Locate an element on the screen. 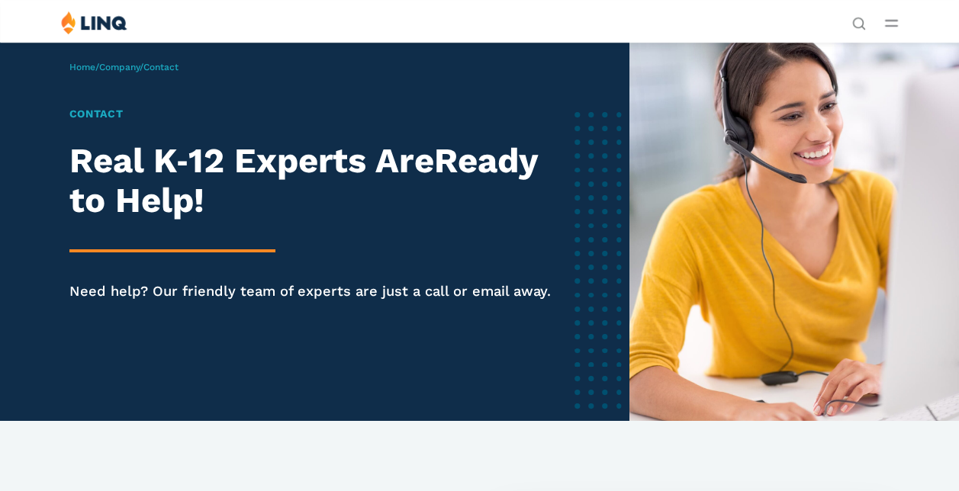  h2: Real K‑12 Experts Are is located at coordinates (315, 181).